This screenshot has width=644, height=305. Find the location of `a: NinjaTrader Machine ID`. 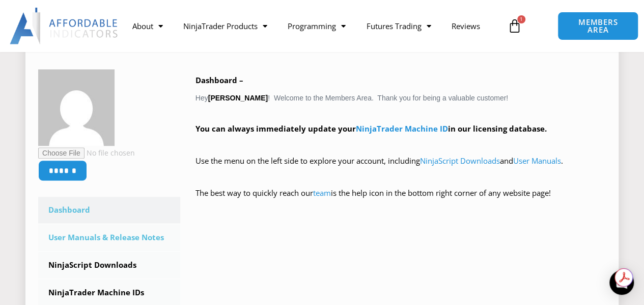

a: NinjaTrader Machine ID is located at coordinates (402, 129).